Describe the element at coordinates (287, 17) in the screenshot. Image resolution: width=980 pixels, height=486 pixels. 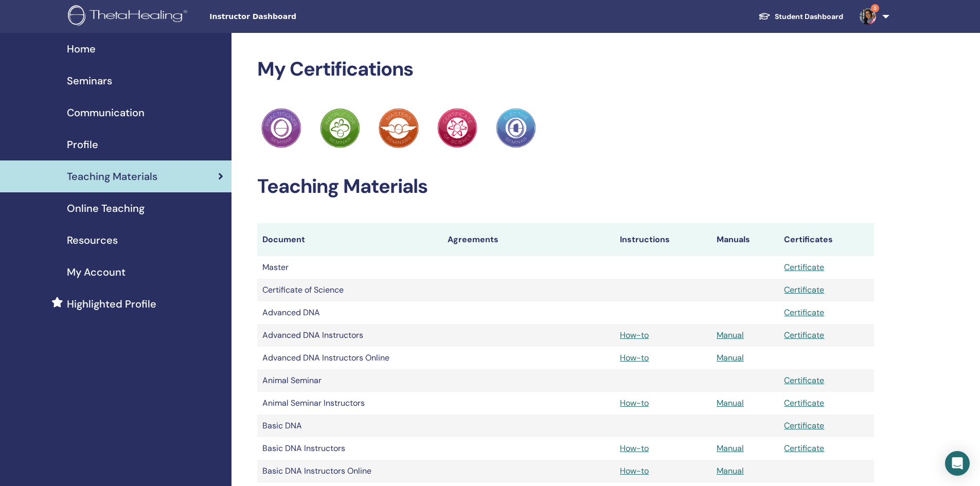
I see `span: Instructor Dashboard` at that location.